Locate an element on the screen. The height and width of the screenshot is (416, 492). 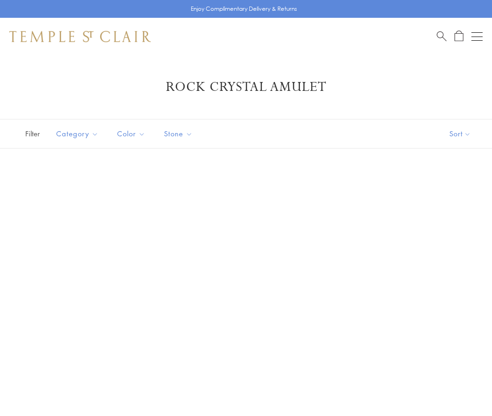
span: Category is located at coordinates (78, 133).